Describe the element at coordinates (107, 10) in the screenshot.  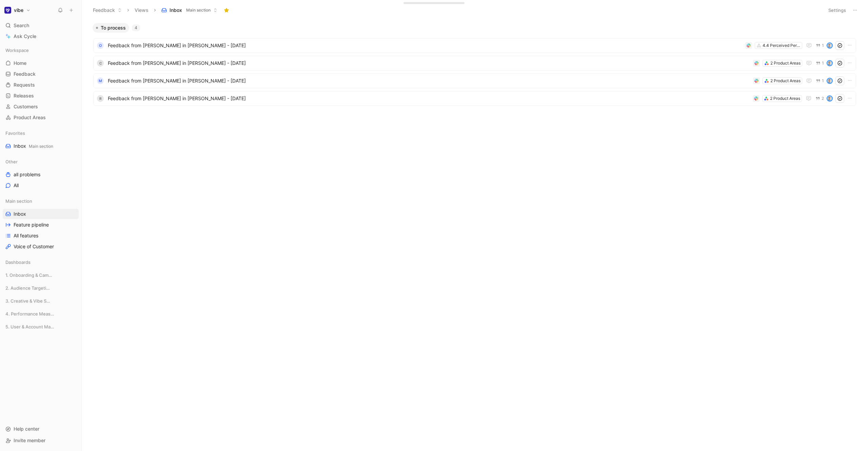
I see `button: Feedback` at that location.